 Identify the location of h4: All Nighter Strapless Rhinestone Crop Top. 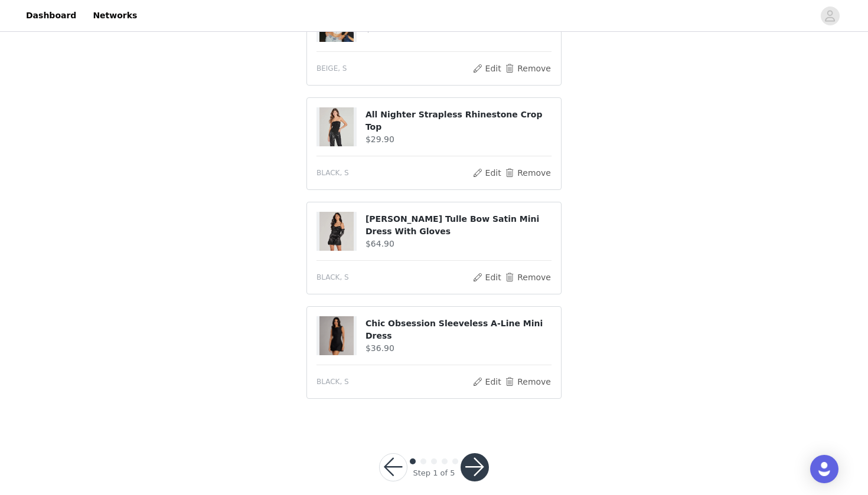
(458, 121).